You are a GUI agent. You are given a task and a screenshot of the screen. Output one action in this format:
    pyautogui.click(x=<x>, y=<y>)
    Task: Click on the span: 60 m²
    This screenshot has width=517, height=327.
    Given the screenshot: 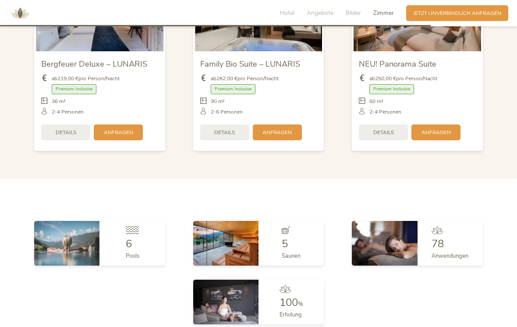 What is the action you would take?
    pyautogui.click(x=376, y=101)
    